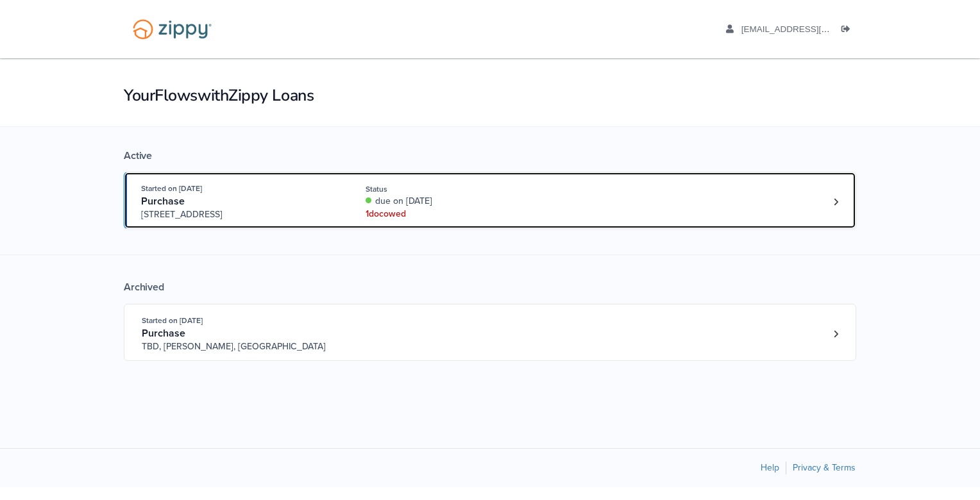 The image size is (980, 500). Describe the element at coordinates (490, 95) in the screenshot. I see `h1: Your Flows with Zippy Loans` at that location.